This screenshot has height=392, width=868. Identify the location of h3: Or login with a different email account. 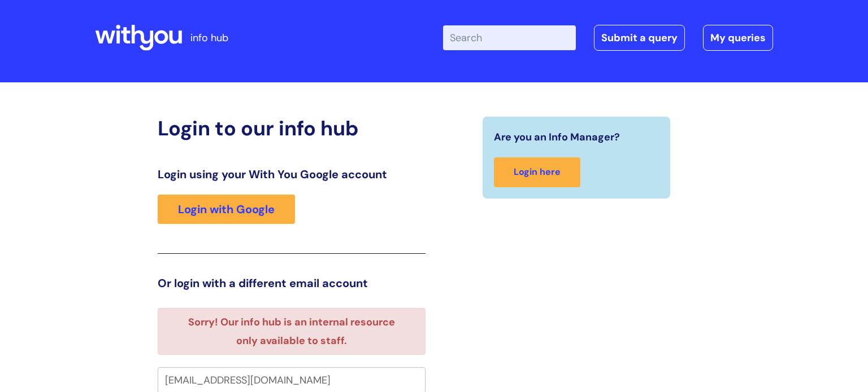
(291, 283).